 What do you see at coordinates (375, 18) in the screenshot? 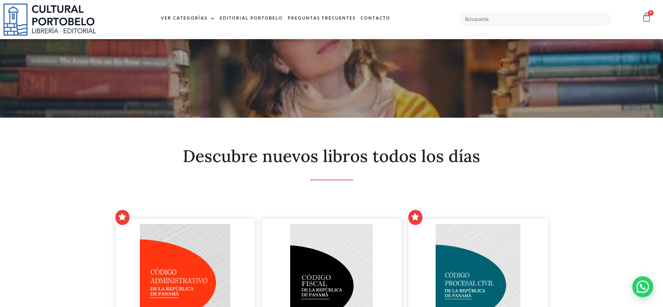
I see `a: Contacto` at bounding box center [375, 18].